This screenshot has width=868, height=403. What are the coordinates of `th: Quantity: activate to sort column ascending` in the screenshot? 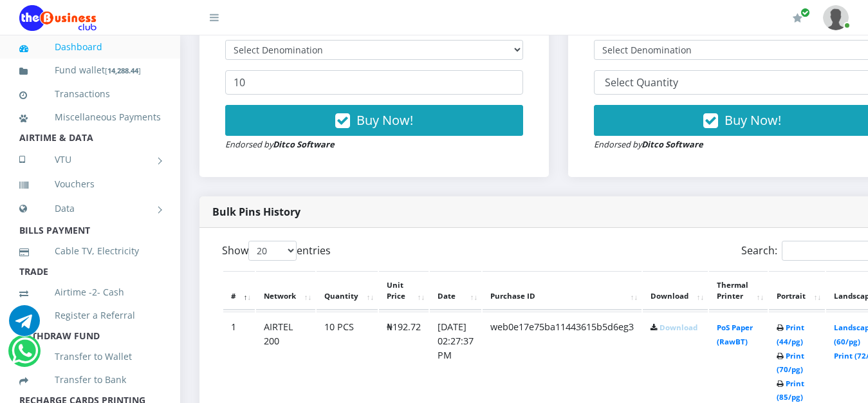 It's located at (347, 291).